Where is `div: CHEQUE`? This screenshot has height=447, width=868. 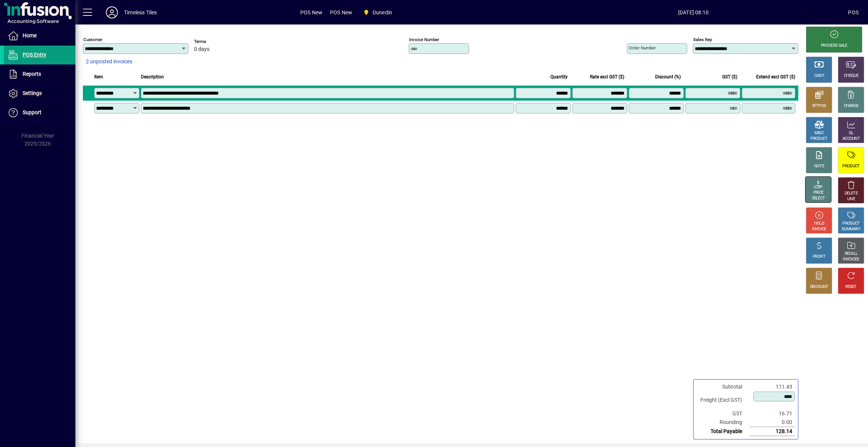 div: CHEQUE is located at coordinates (851, 76).